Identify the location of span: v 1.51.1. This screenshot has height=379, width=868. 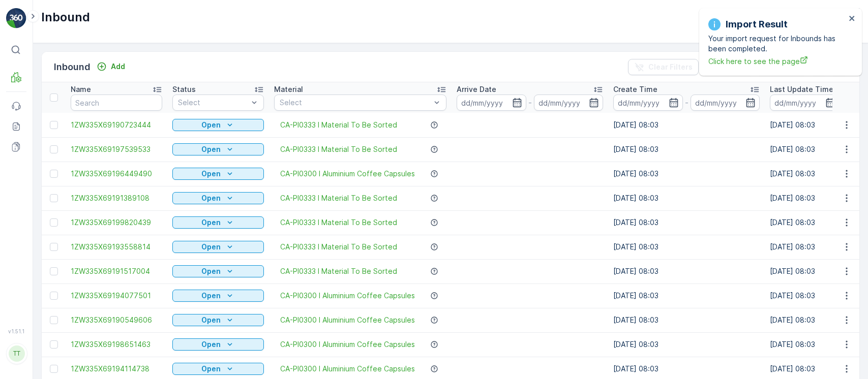
(16, 331).